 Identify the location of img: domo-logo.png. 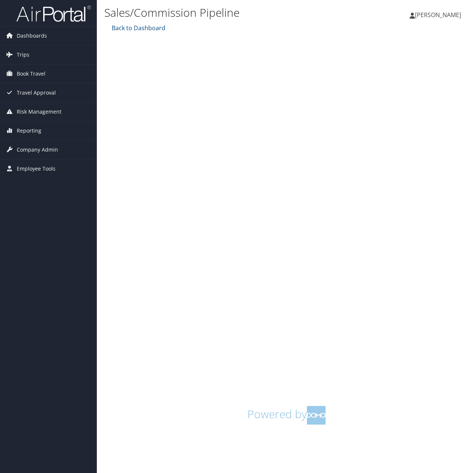
(316, 415).